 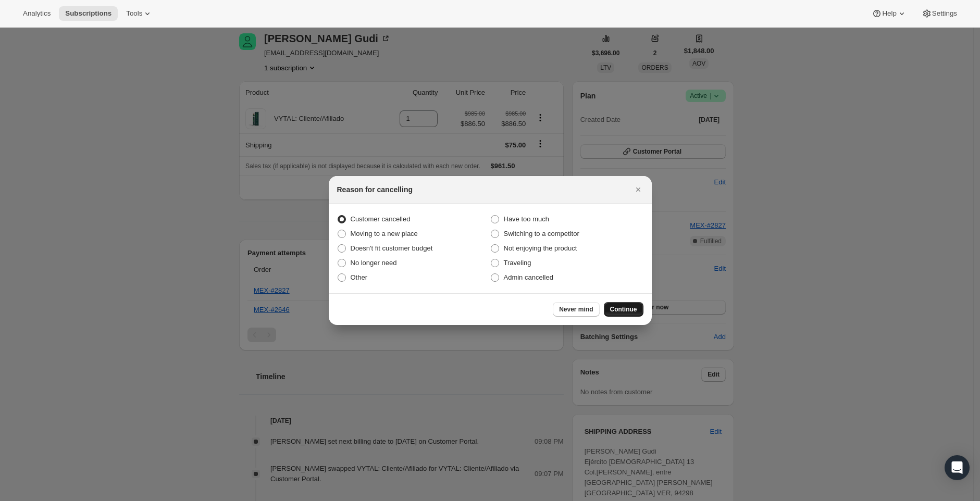 What do you see at coordinates (529, 277) in the screenshot?
I see `span: Admin cancelled` at bounding box center [529, 277].